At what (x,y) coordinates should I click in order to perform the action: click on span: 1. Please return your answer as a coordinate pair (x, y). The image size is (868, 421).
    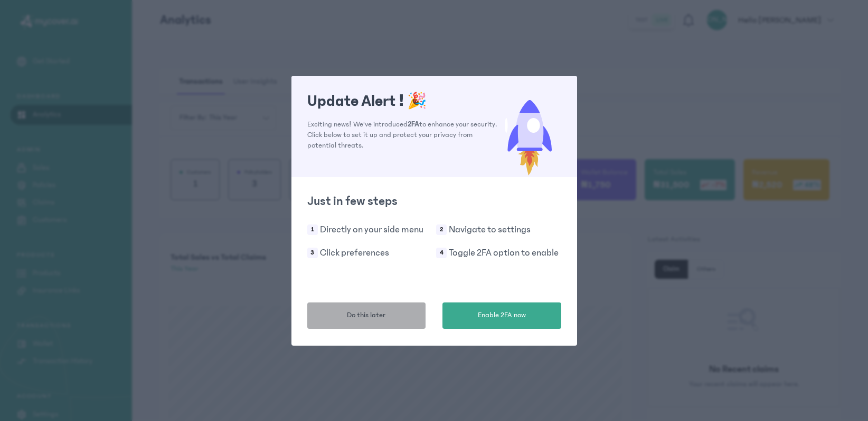
    Looking at the image, I should click on (312, 230).